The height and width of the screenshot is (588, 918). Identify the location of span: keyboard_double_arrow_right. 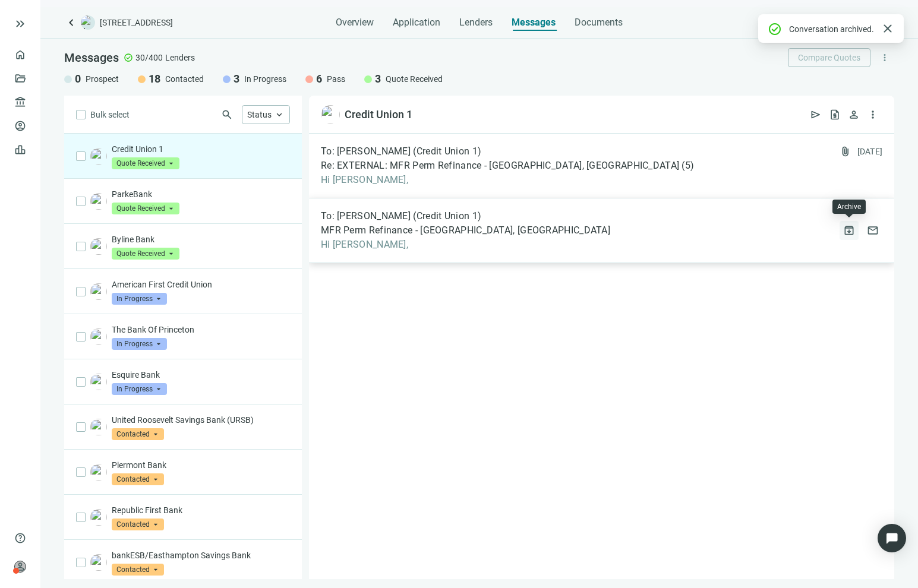
(20, 24).